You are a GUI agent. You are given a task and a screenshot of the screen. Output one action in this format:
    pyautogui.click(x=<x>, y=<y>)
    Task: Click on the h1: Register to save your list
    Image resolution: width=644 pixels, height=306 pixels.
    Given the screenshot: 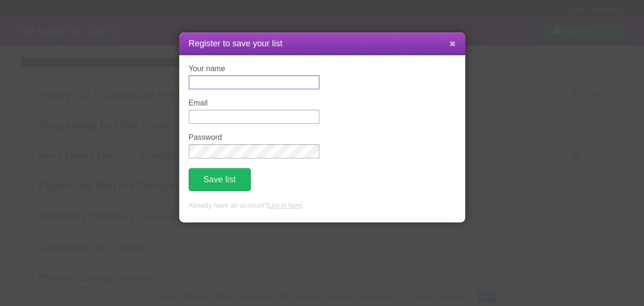 What is the action you would take?
    pyautogui.click(x=322, y=44)
    